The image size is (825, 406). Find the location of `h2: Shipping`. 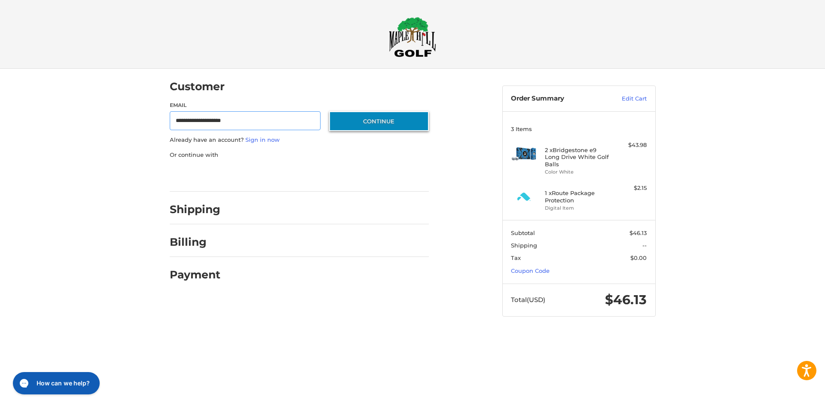

h2: Shipping is located at coordinates (195, 209).